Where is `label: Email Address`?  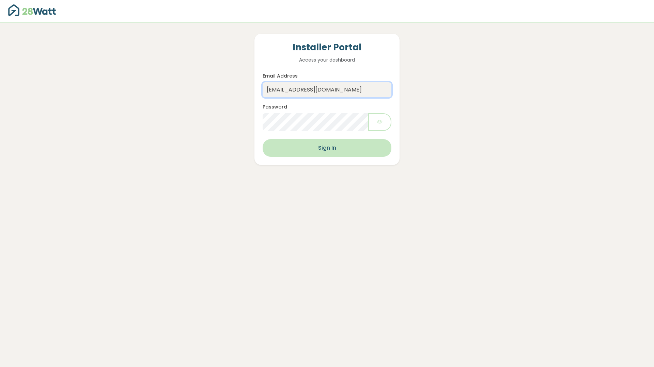 label: Email Address is located at coordinates (280, 76).